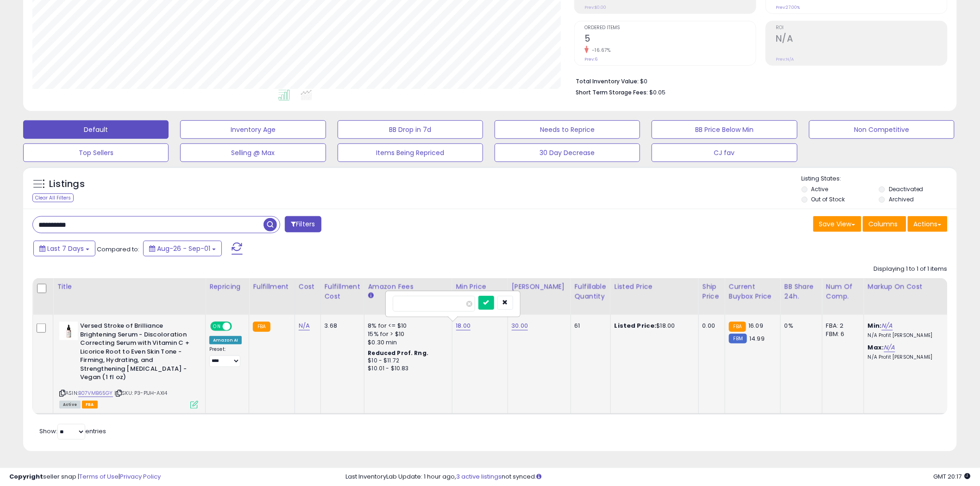 The width and height of the screenshot is (980, 486). What do you see at coordinates (166, 307) in the screenshot?
I see `button: Send a message…` at bounding box center [166, 307].